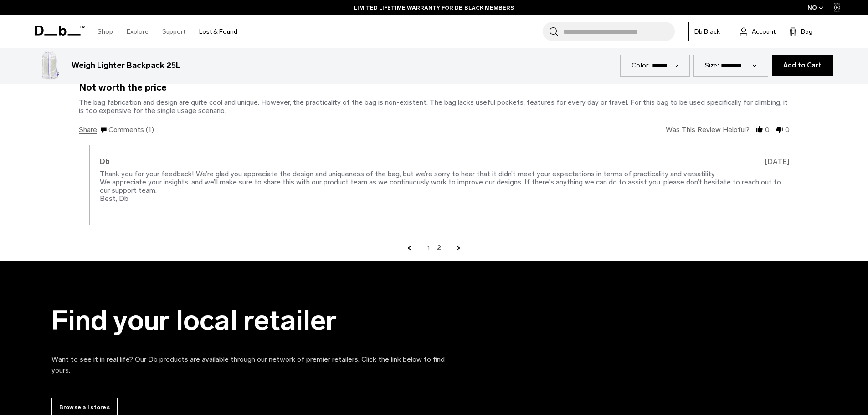 This screenshot has width=868, height=415. Describe the element at coordinates (777, 161) in the screenshot. I see `span: comment date 03/20/25` at that location.